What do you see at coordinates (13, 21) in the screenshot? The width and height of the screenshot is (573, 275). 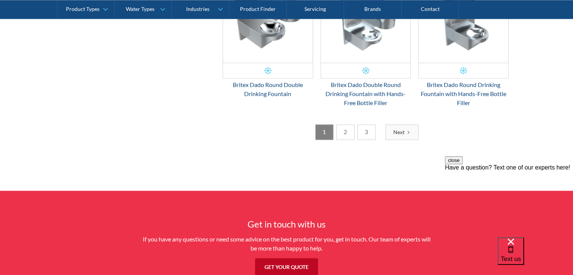 I see `span: Text us` at bounding box center [13, 21].